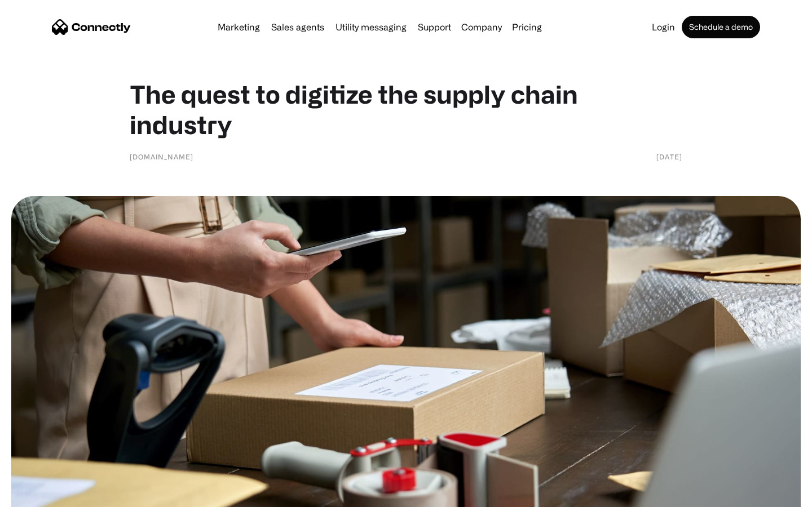 The image size is (812, 507). Describe the element at coordinates (663, 27) in the screenshot. I see `a: Login` at that location.